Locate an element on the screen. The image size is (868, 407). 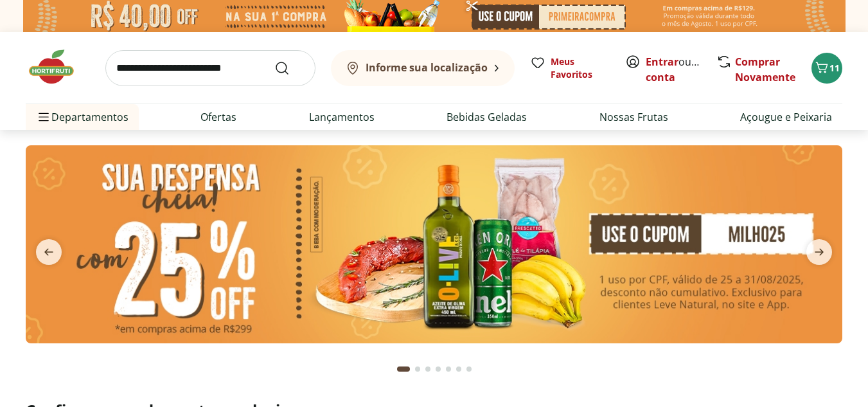
a: Entrar is located at coordinates (662, 62).